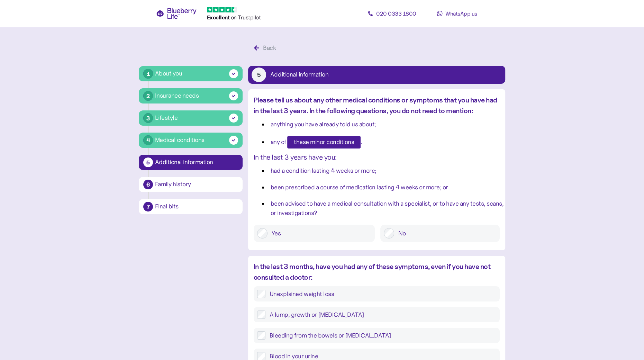 Image resolution: width=644 pixels, height=360 pixels. Describe the element at coordinates (191, 184) in the screenshot. I see `button: 6Family history` at that location.